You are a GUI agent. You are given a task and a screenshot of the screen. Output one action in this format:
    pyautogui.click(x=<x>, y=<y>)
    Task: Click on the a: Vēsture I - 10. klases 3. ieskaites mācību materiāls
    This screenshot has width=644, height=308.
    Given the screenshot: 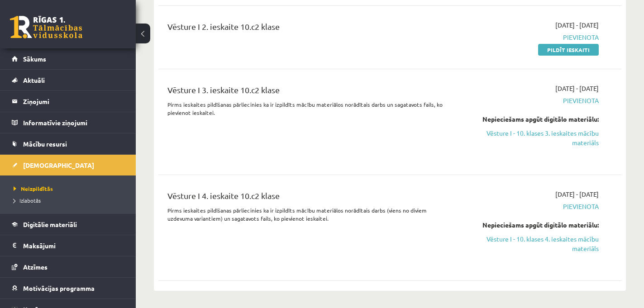 What is the action you would take?
    pyautogui.click(x=531, y=138)
    